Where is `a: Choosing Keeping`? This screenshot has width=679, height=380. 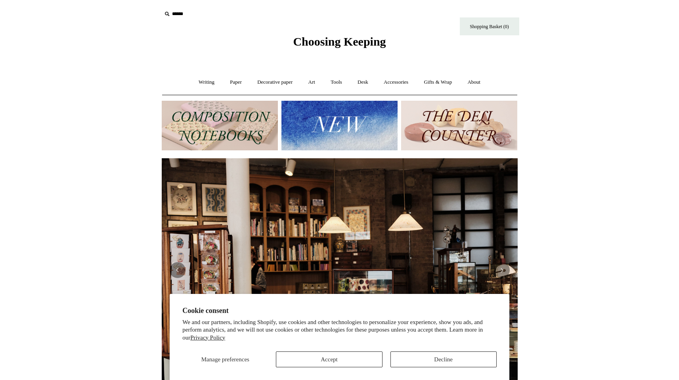
a: Choosing Keeping is located at coordinates (339, 44).